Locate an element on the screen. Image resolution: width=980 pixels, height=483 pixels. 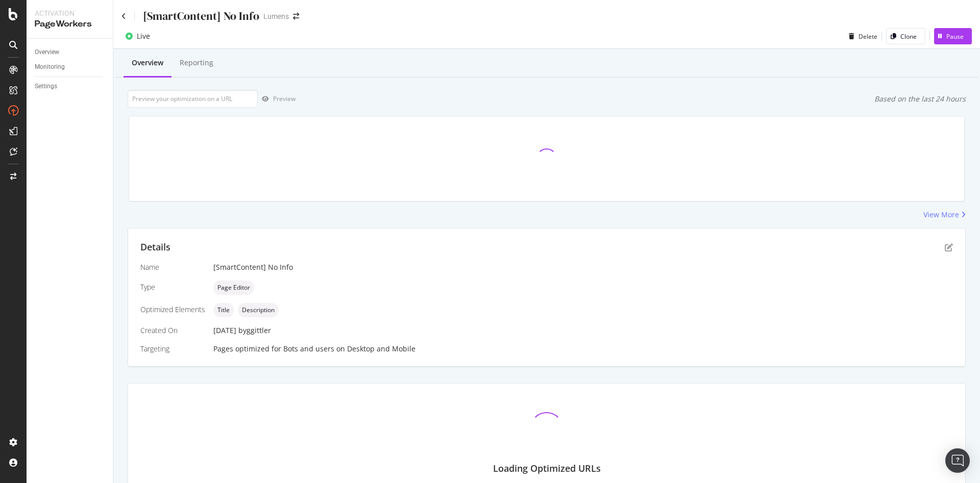
div: Based on the last 24 hours is located at coordinates (920, 99).